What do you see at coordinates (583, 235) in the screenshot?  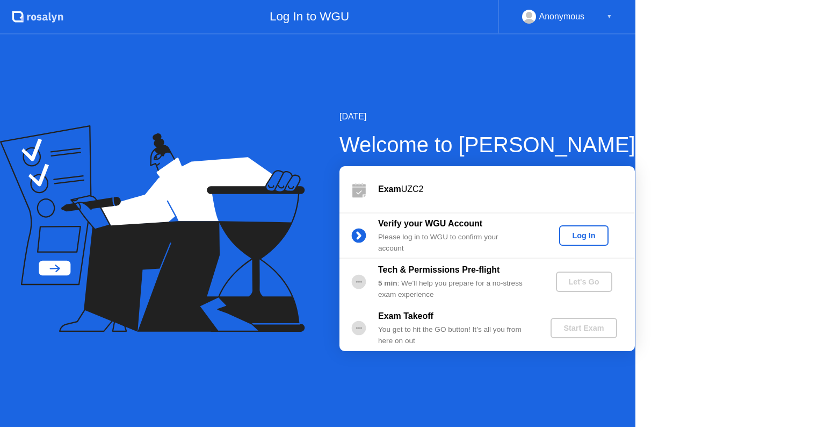 I see `button: Log In` at bounding box center [583, 235].